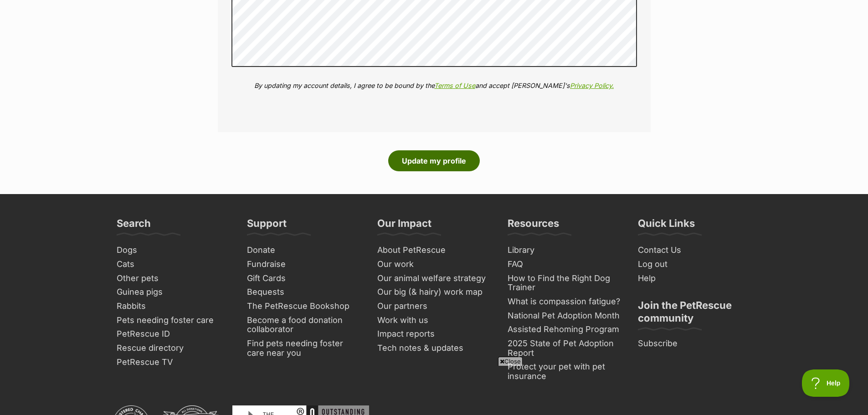  What do you see at coordinates (695, 264) in the screenshot?
I see `a: Log out` at bounding box center [695, 264].